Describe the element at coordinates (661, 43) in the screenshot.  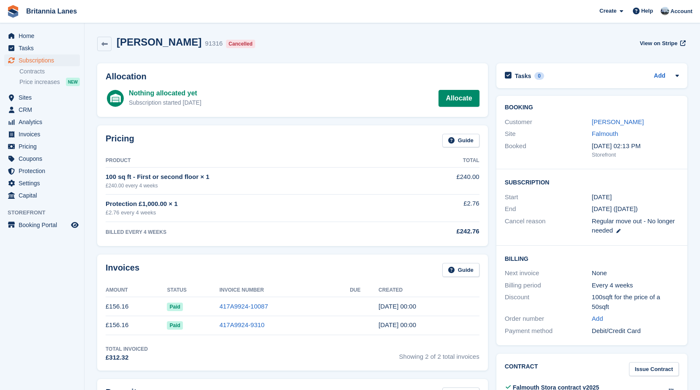
I see `a: View on Stripe` at that location.